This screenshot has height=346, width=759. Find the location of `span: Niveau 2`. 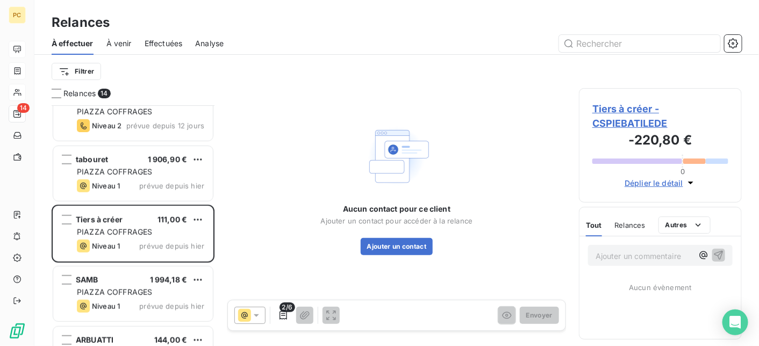

span: Niveau 2 is located at coordinates (106, 126).